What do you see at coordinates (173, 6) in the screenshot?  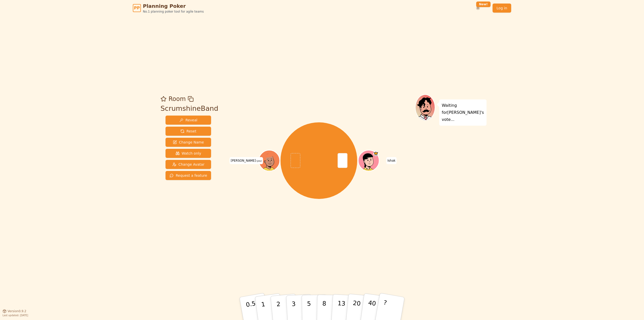 I see `span: Planning Poker` at bounding box center [173, 6].